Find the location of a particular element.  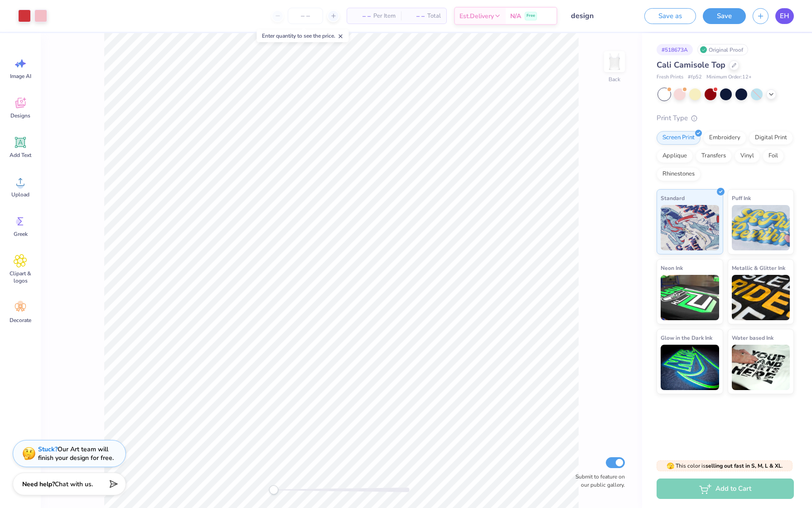

strong: selling out fast in S, M, L & XL is located at coordinates (744, 466).